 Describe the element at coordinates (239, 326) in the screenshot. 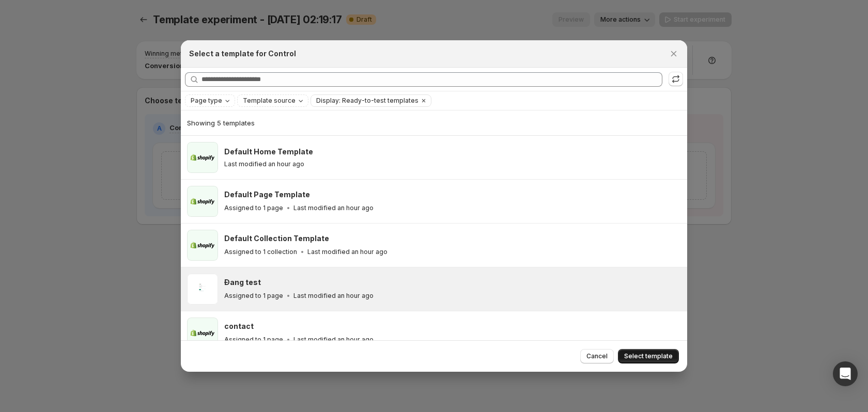

I see `h3: contact` at that location.